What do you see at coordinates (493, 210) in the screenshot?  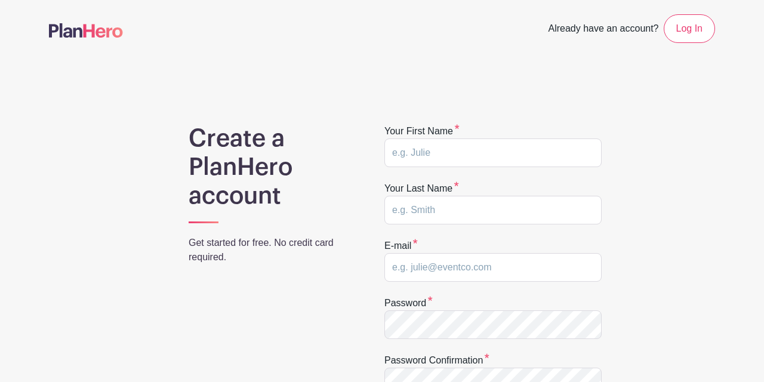 I see `input: e.g. Smith` at bounding box center [493, 210].